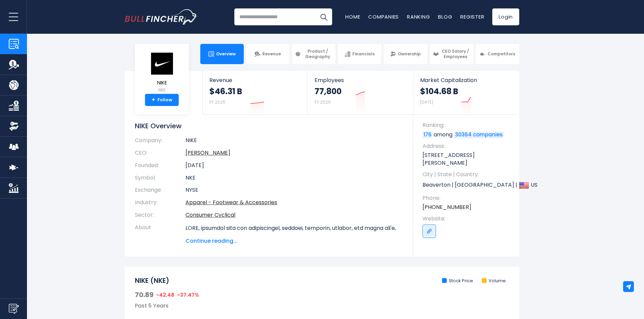 Image resolution: width=644 pixels, height=319 pixels. Describe the element at coordinates (210, 214) in the screenshot. I see `a: Consumer Cyclical` at that location.